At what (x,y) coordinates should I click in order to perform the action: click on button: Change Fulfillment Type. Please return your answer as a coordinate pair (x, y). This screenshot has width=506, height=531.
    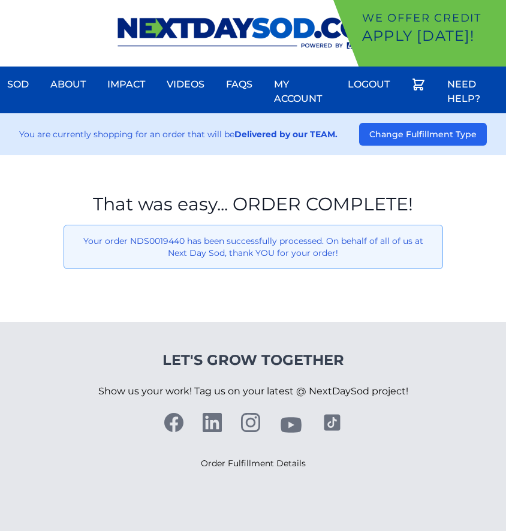
    Looking at the image, I should click on (423, 134).